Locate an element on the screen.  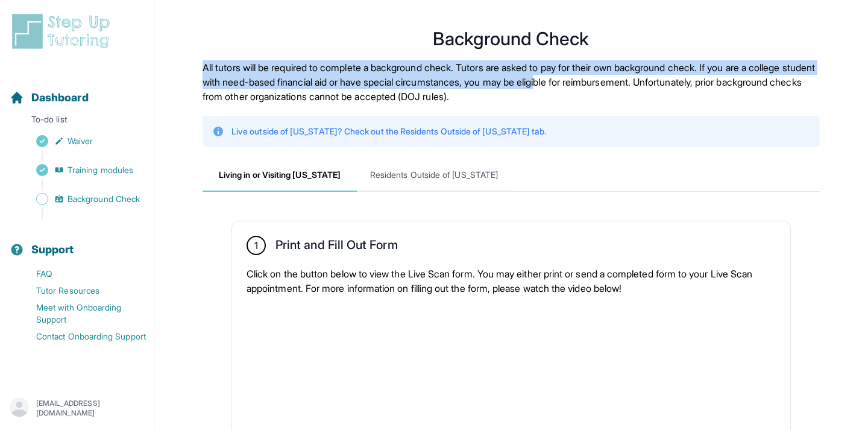
a: Tutor Resources is located at coordinates (82, 291).